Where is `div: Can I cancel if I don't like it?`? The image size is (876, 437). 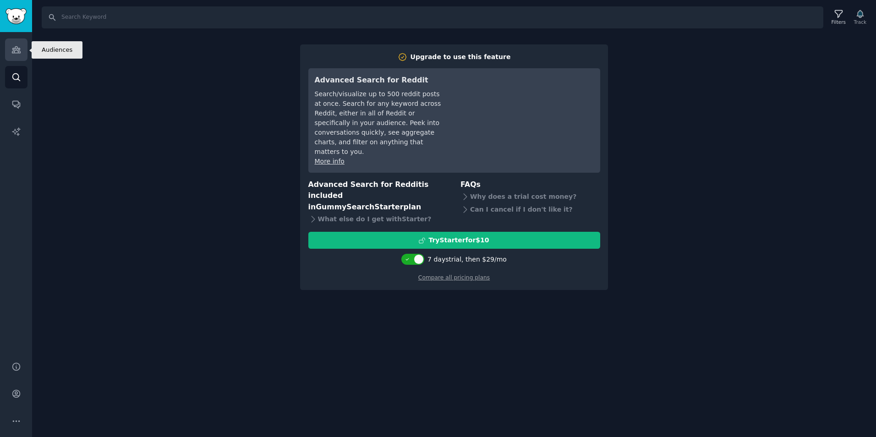 div: Can I cancel if I don't like it? is located at coordinates (530, 209).